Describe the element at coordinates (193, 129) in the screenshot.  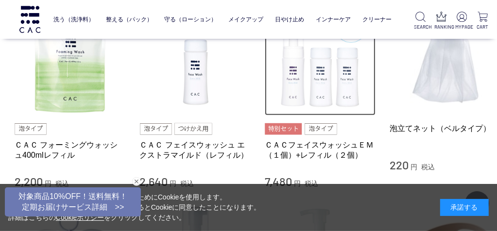
I see `img: つけかえ用` at that location.